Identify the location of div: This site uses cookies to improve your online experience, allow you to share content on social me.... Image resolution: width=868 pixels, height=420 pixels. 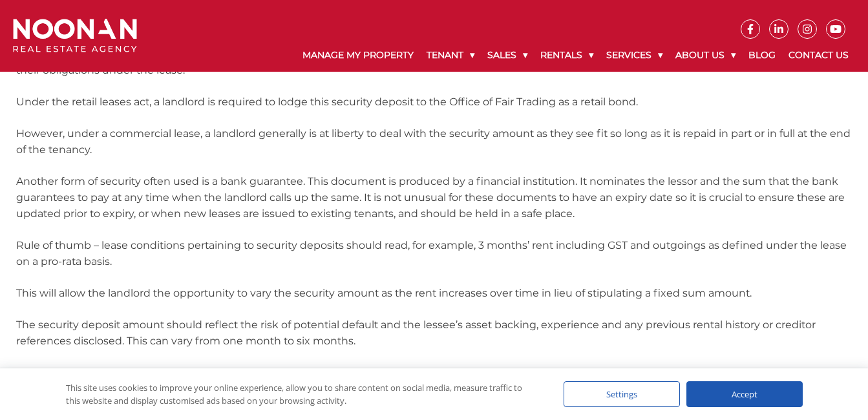
(302, 394).